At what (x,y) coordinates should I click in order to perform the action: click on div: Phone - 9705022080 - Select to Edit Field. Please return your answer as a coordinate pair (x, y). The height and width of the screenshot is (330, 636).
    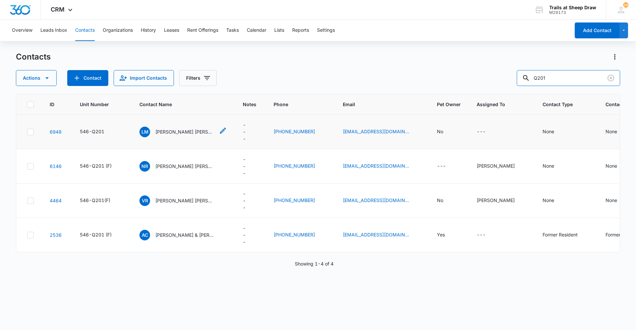
    Looking at the image, I should click on (300, 132).